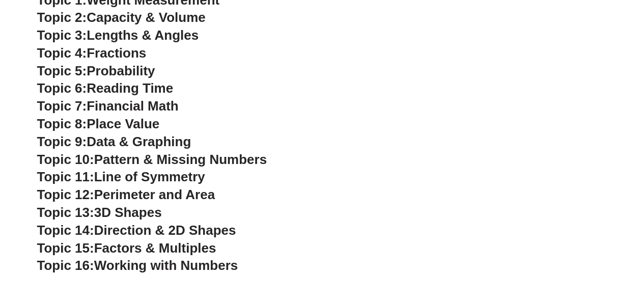  I want to click on span: Topic 12:, so click(66, 195).